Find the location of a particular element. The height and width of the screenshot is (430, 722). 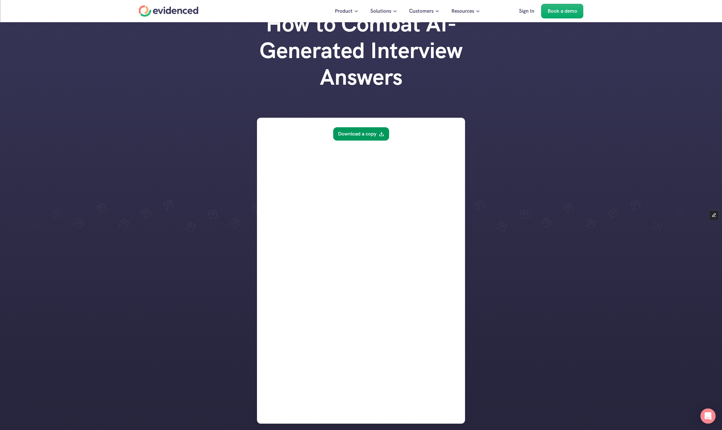

p: Solutions is located at coordinates (381, 11).